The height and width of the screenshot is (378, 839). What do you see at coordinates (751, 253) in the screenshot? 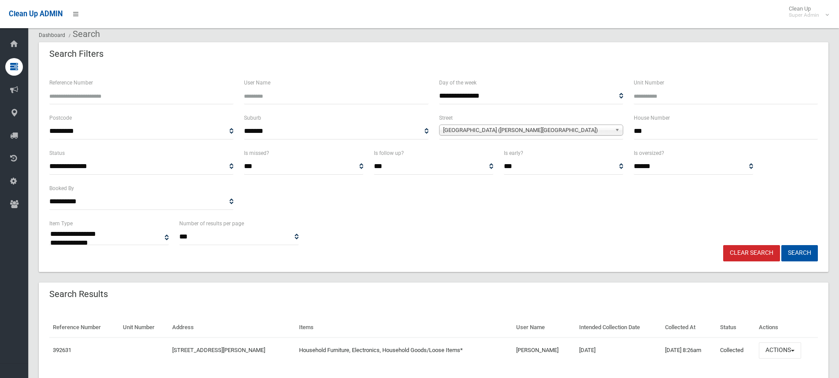
I see `a: Clear Search` at bounding box center [751, 253].